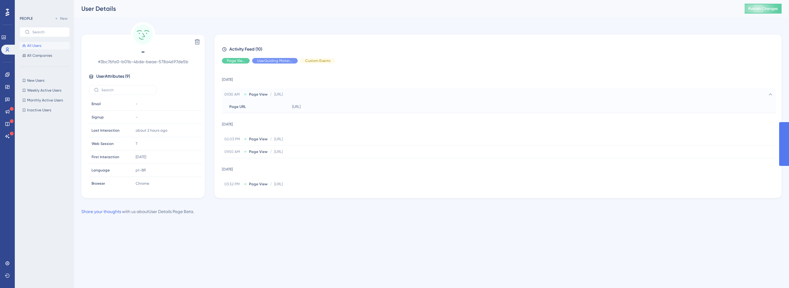 Image resolution: width=789 pixels, height=288 pixels. What do you see at coordinates (45, 46) in the screenshot?
I see `button: All Users` at bounding box center [45, 46].